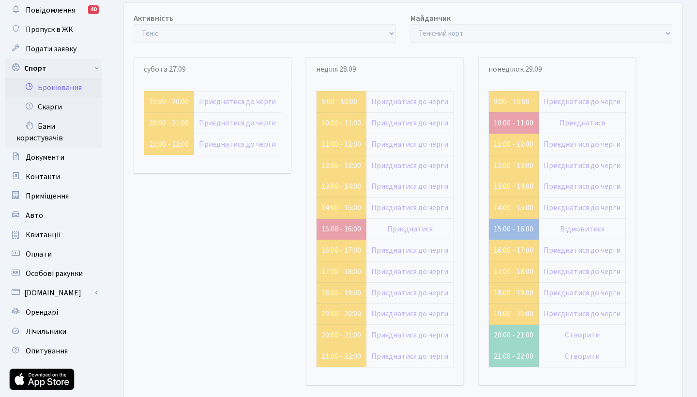 The height and width of the screenshot is (397, 697). I want to click on a: Квитанції, so click(53, 235).